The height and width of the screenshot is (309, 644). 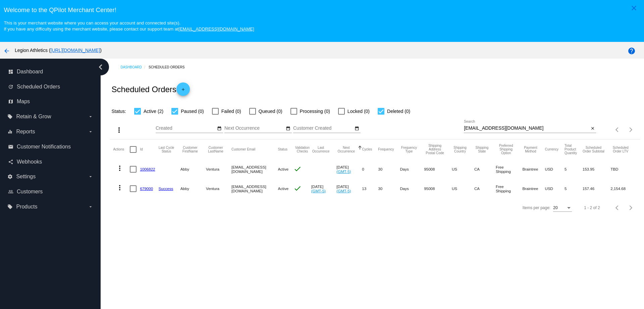 What do you see at coordinates (593, 149) in the screenshot?
I see `button: Change sorting for Subtotal` at bounding box center [593, 149].